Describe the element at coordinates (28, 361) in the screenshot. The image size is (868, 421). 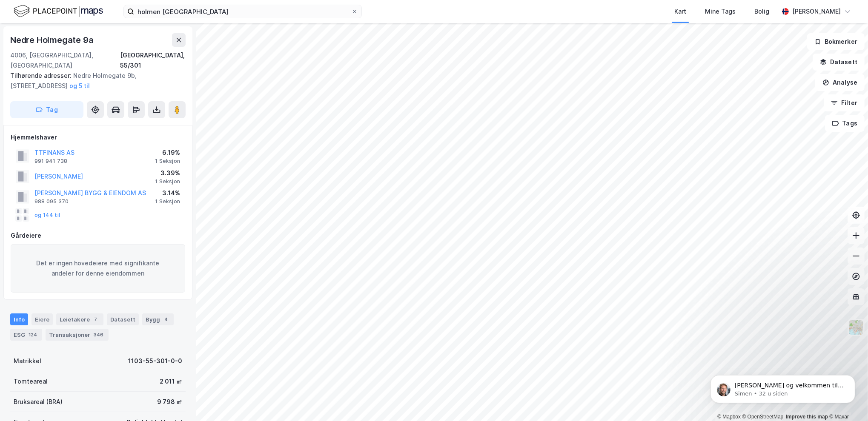
I see `div: Matrikkel` at that location.